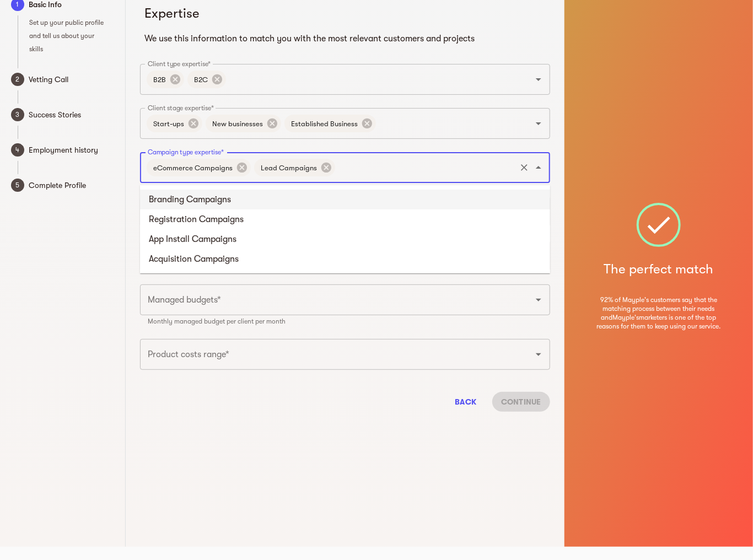 The image size is (753, 560). Describe the element at coordinates (345, 321) in the screenshot. I see `p: Monthly managed budget per client per month` at that location.